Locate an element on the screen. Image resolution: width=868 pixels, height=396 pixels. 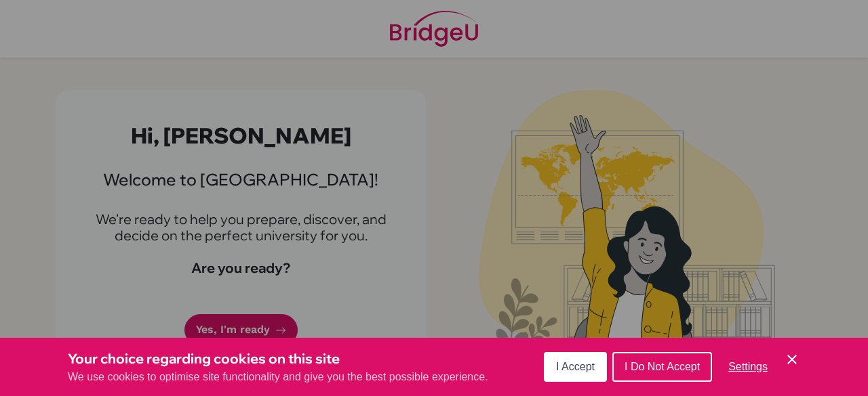
button: I Accept is located at coordinates (575, 367).